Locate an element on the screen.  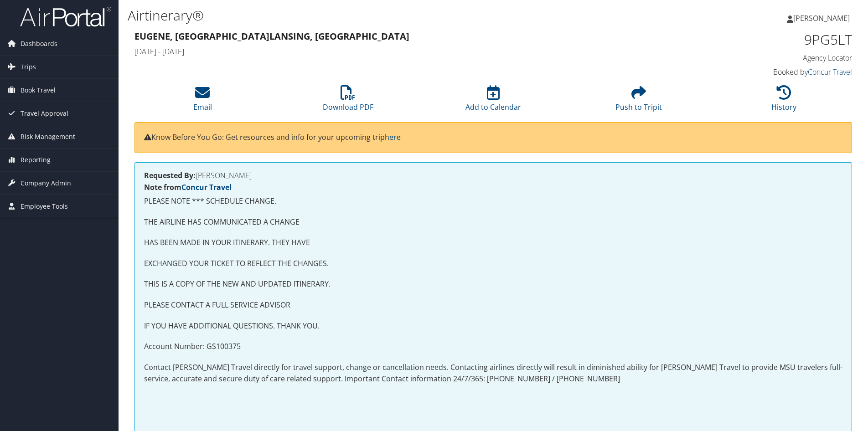
h1: Airtinerary® is located at coordinates (371, 16).